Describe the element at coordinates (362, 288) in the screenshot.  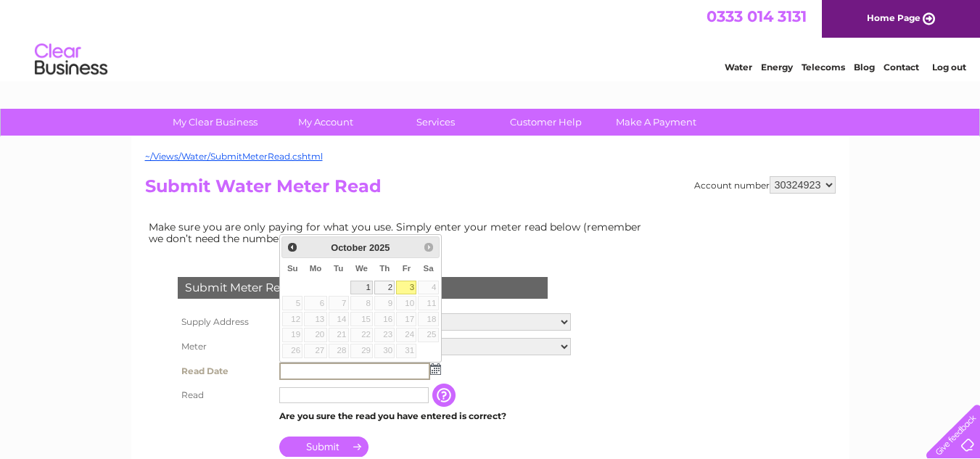
I see `a: 1` at that location.